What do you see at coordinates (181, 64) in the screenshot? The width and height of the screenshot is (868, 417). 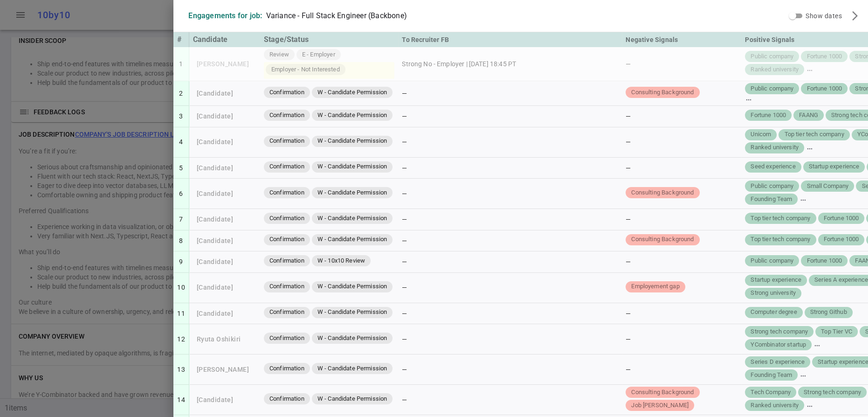 I see `td: 1` at bounding box center [181, 64].